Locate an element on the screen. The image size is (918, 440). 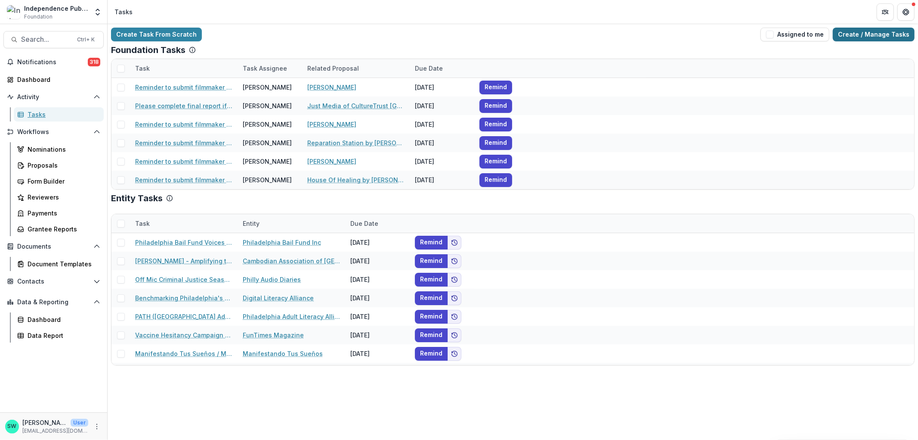
div: Form Builder is located at coordinates (62, 181).